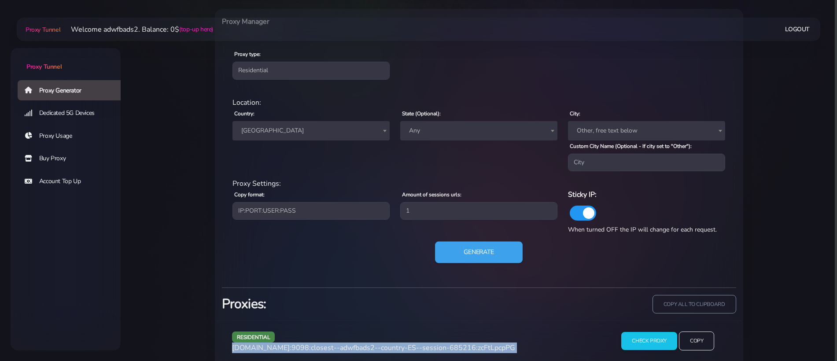 This screenshot has height=361, width=837. What do you see at coordinates (244, 114) in the screenshot?
I see `label: Country:` at bounding box center [244, 114].